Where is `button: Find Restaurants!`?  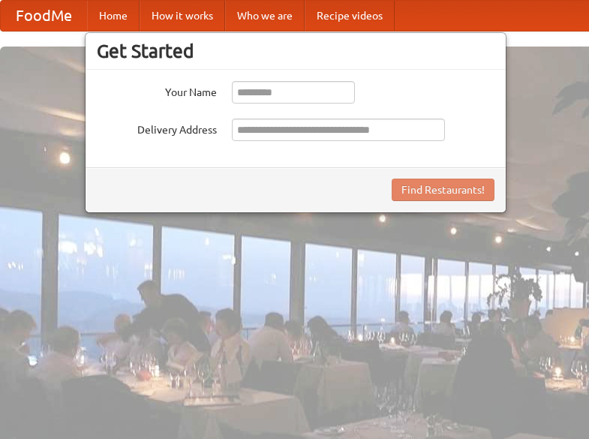
button: Find Restaurants! is located at coordinates (443, 190).